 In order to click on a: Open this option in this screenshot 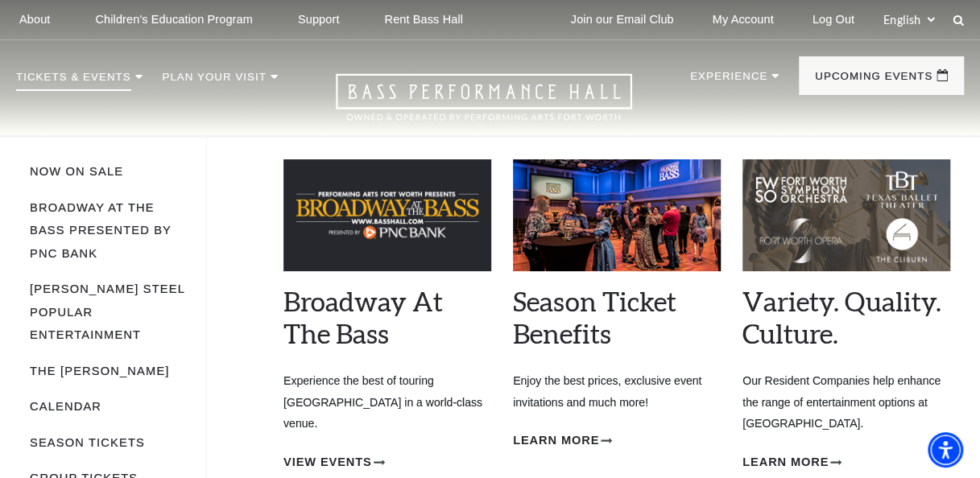, I will do `click(484, 104)`.